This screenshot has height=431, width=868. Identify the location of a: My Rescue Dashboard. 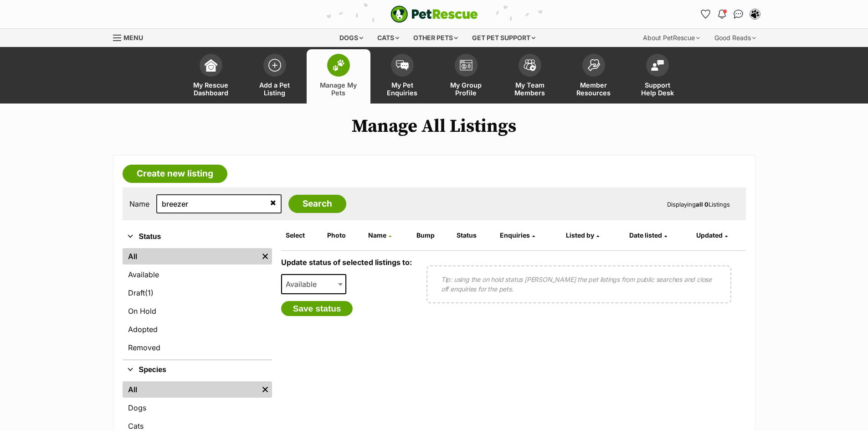
(211, 76).